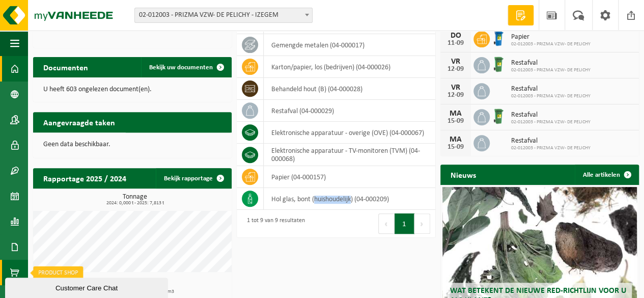 The height and width of the screenshot is (298, 644). Describe the element at coordinates (456, 43) in the screenshot. I see `div: 11-09` at that location.